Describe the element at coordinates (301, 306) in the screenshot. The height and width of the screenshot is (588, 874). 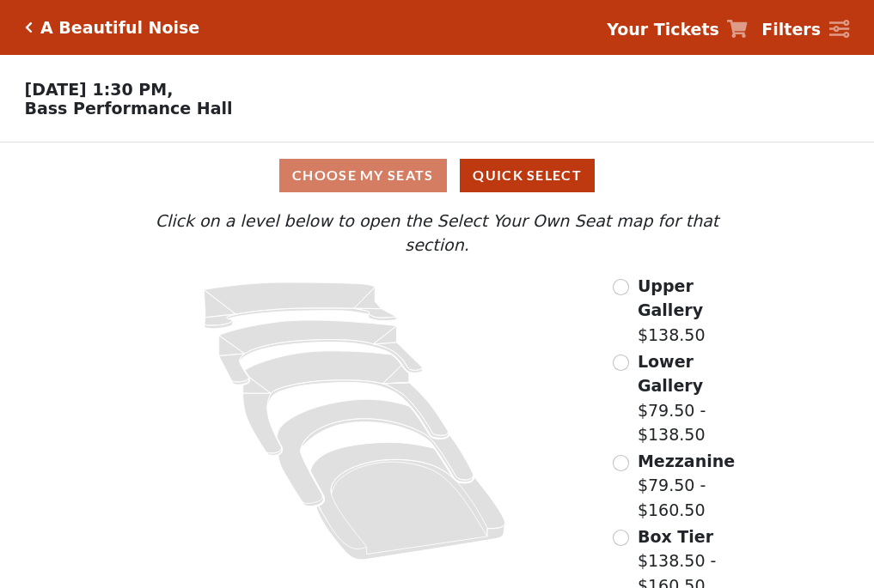
I see `path: Upper Gallery - Seats Available: 250` at that location.